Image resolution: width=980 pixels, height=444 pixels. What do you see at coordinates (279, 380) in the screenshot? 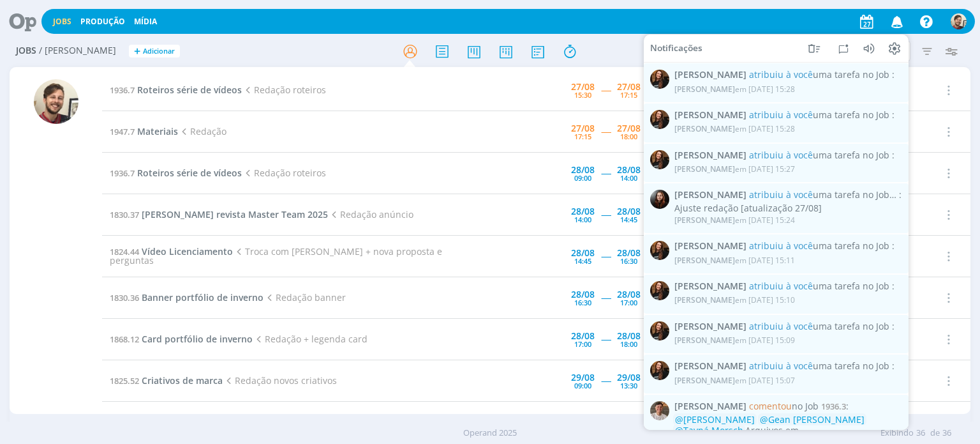
I see `span: Redação novos criativos` at bounding box center [279, 380].